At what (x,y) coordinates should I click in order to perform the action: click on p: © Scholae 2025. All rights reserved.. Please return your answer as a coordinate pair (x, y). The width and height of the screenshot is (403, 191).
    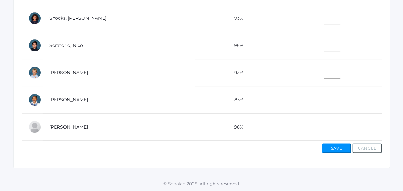
    Looking at the image, I should click on (201, 184).